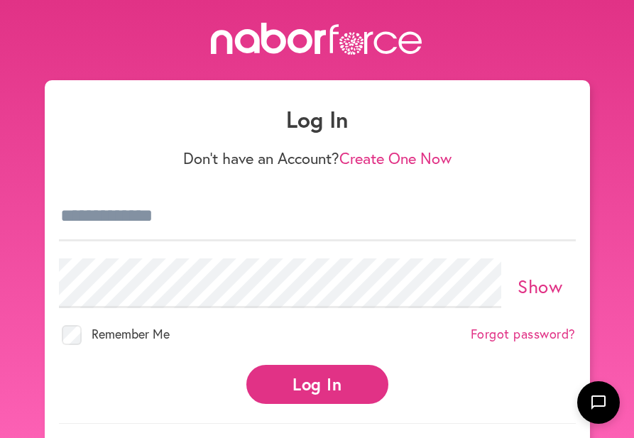 The width and height of the screenshot is (634, 438). Describe the element at coordinates (539, 286) in the screenshot. I see `a: Show` at that location.